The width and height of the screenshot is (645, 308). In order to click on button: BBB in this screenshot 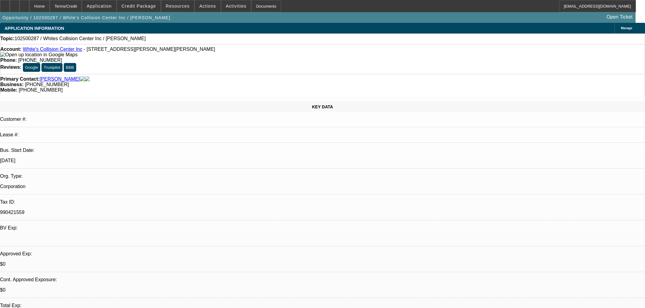, I will do `click(70, 67)`.